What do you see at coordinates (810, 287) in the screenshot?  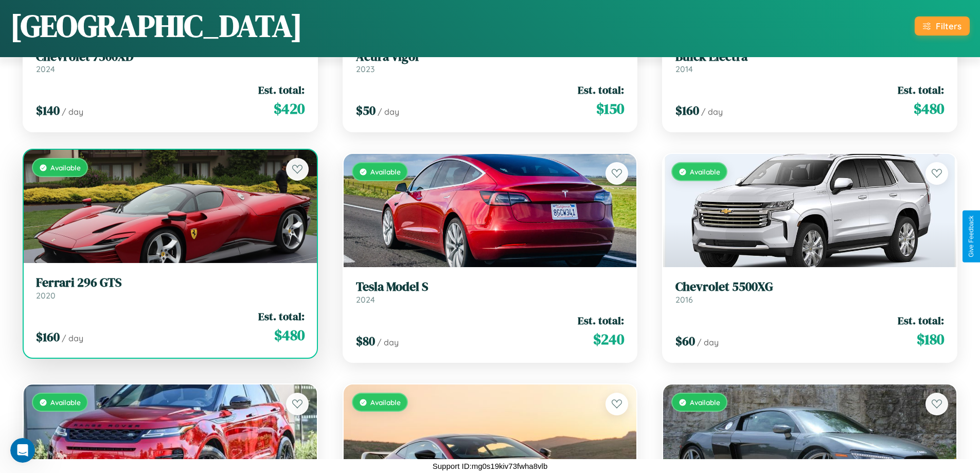 I see `h3: Chevrolet 5500XG` at bounding box center [810, 287].